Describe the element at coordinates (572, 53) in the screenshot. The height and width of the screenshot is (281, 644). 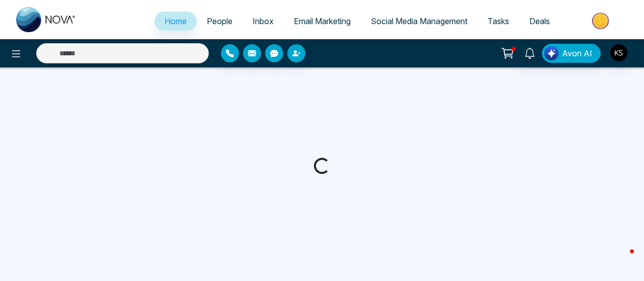
I see `button: Avon AI` at that location.